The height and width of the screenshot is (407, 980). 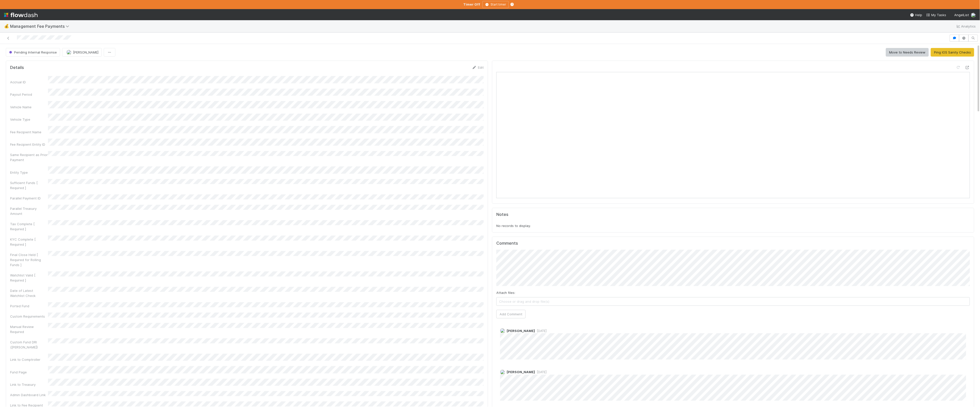 What do you see at coordinates (477, 68) in the screenshot?
I see `a: Edit` at bounding box center [477, 68].